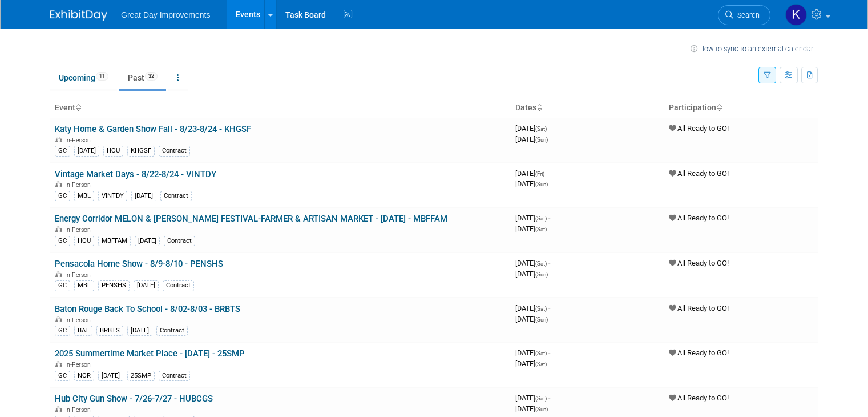  What do you see at coordinates (719, 107) in the screenshot?
I see `a: Sort by Participation Type` at bounding box center [719, 107].